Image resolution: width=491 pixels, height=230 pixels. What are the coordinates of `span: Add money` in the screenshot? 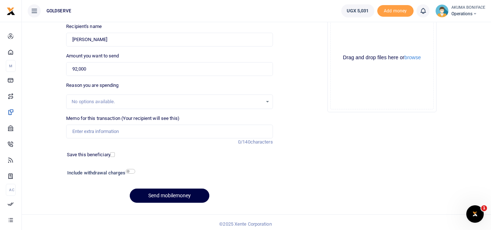 It's located at (395, 11).